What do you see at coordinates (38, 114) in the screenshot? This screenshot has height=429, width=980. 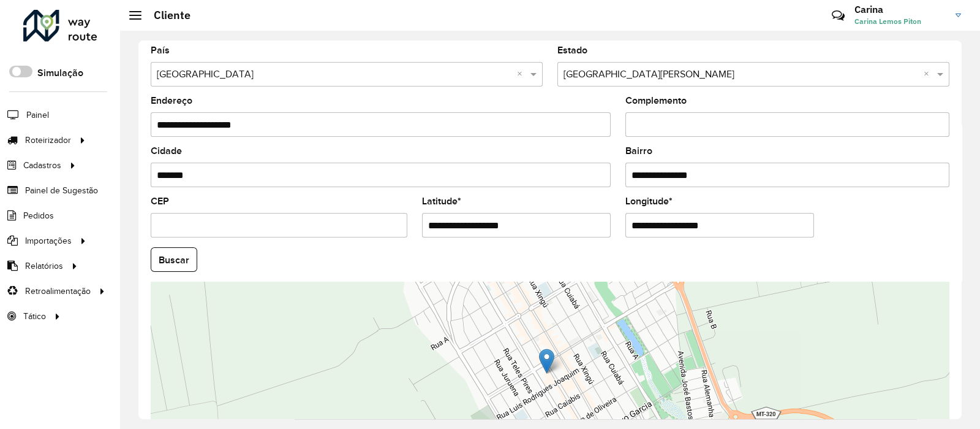 I see `font: Painel` at bounding box center [38, 114].